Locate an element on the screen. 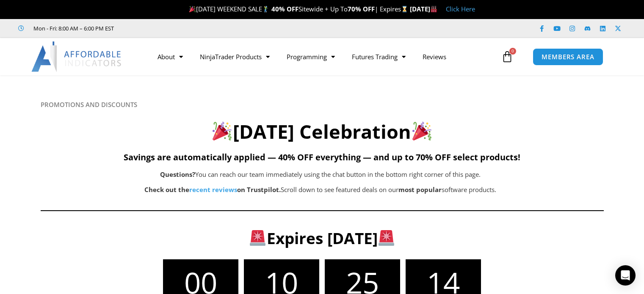  p: Scroll down to see featured deals on our software products. is located at coordinates (321, 190).